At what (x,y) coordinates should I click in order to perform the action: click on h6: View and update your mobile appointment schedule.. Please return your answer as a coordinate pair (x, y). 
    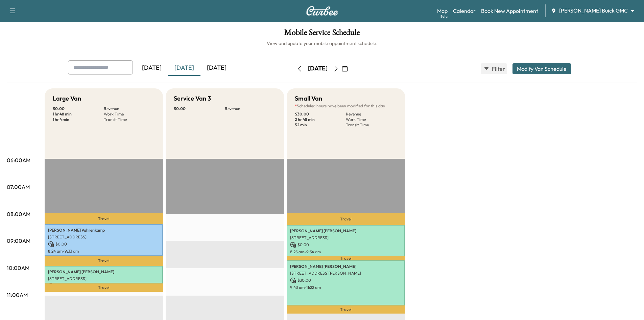
    Looking at the image, I should click on (322, 43).